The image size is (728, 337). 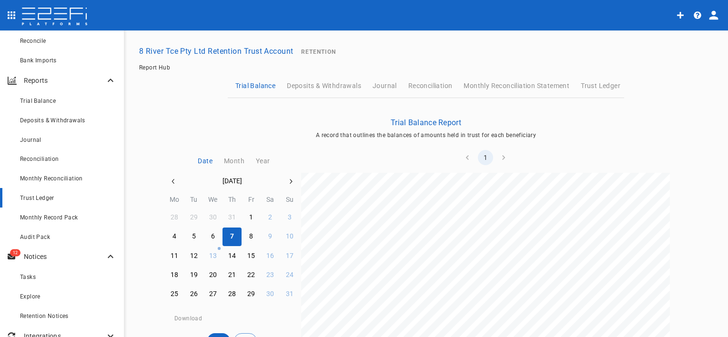 What do you see at coordinates (393, 201) in the screenshot?
I see `span: Bank` at bounding box center [393, 201].